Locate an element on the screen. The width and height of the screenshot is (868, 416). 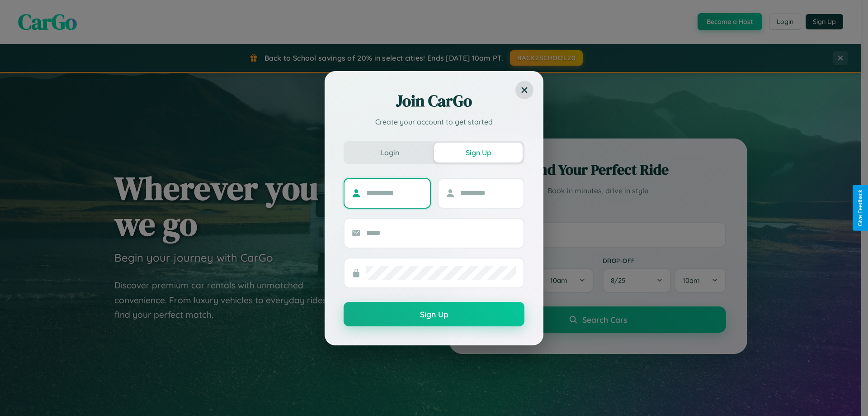
p: Create your account to get started is located at coordinates (434, 121).